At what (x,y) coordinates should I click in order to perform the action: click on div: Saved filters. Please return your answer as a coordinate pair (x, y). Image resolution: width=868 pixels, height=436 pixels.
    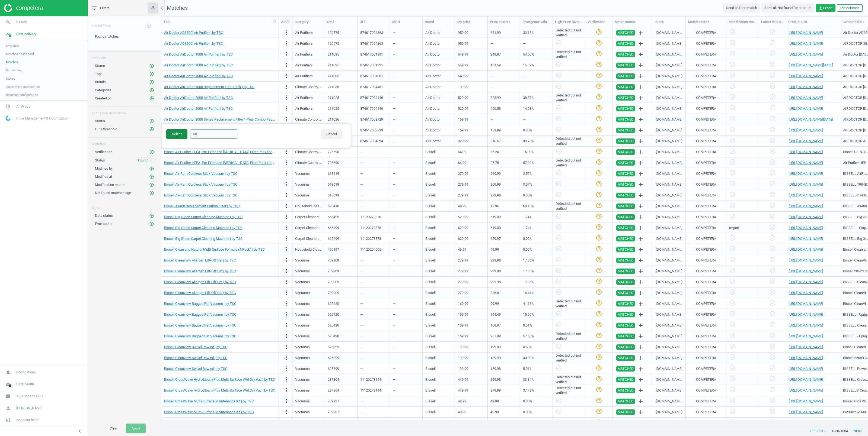
    Looking at the image, I should click on (125, 24).